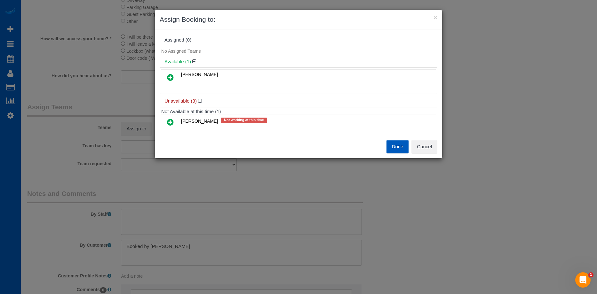 The width and height of the screenshot is (597, 294). What do you see at coordinates (590, 275) in the screenshot?
I see `span: 1` at bounding box center [590, 275].